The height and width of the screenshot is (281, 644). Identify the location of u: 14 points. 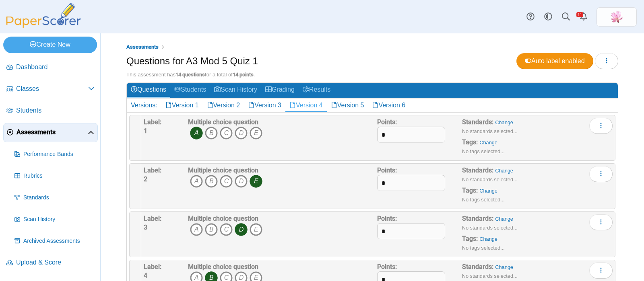
(243, 74).